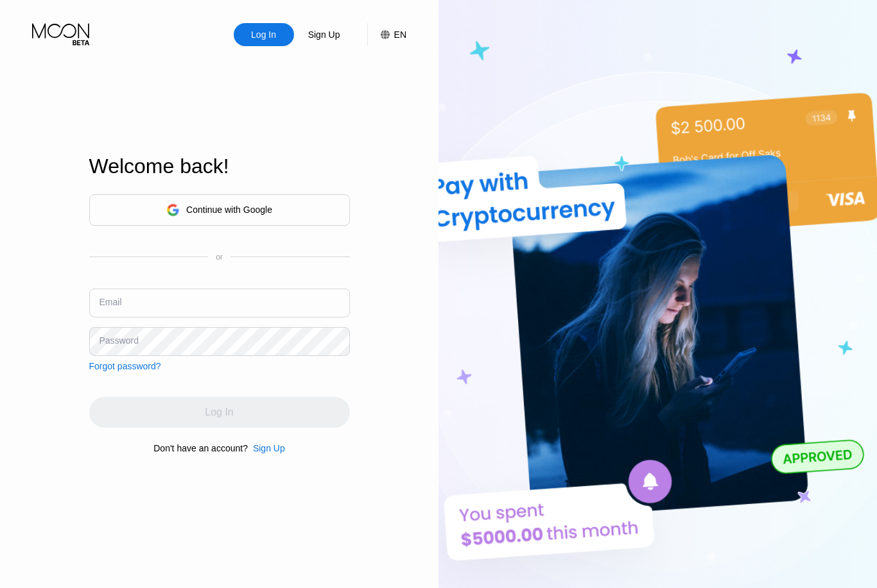  I want to click on div: Don't have an account?, so click(200, 448).